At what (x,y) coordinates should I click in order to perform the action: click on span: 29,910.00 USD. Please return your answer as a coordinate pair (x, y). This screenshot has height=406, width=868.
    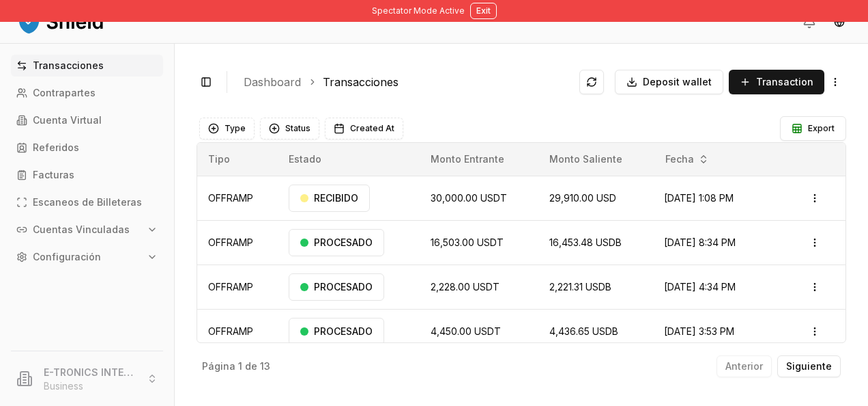
    Looking at the image, I should click on (583, 198).